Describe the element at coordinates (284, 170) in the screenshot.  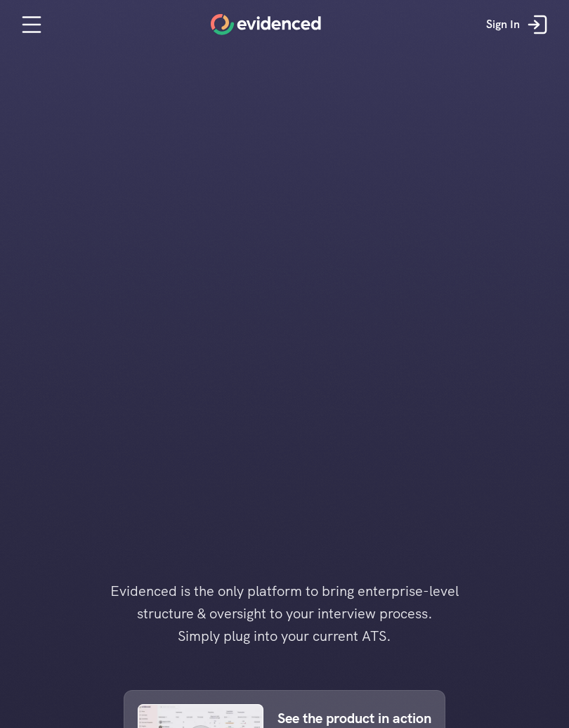
I see `h1: Run interviews you can rely on.` at that location.